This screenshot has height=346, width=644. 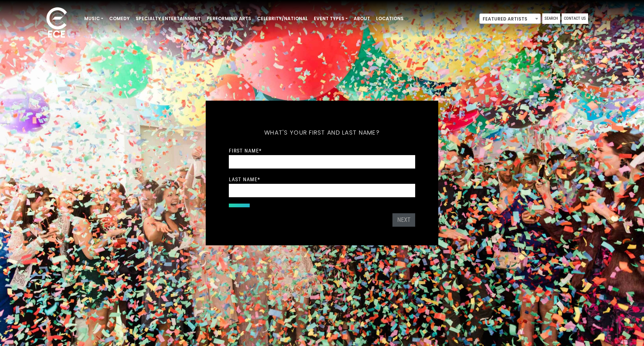 What do you see at coordinates (390, 18) in the screenshot?
I see `a: Locations` at bounding box center [390, 18].